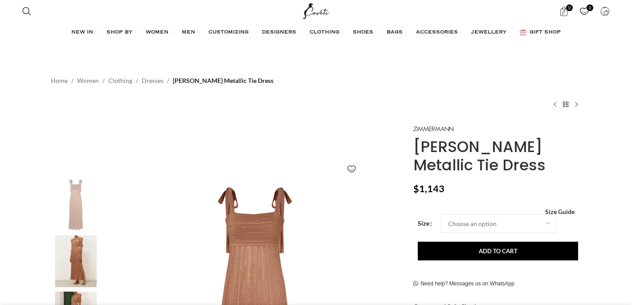 The height and width of the screenshot is (305, 632). What do you see at coordinates (27, 11) in the screenshot?
I see `a: Search` at bounding box center [27, 11].